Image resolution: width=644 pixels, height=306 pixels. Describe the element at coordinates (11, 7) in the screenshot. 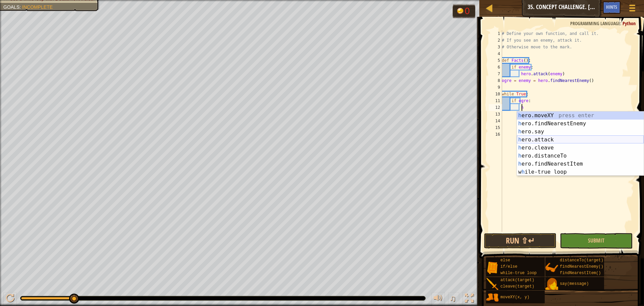

I see `span: Goals` at that location.